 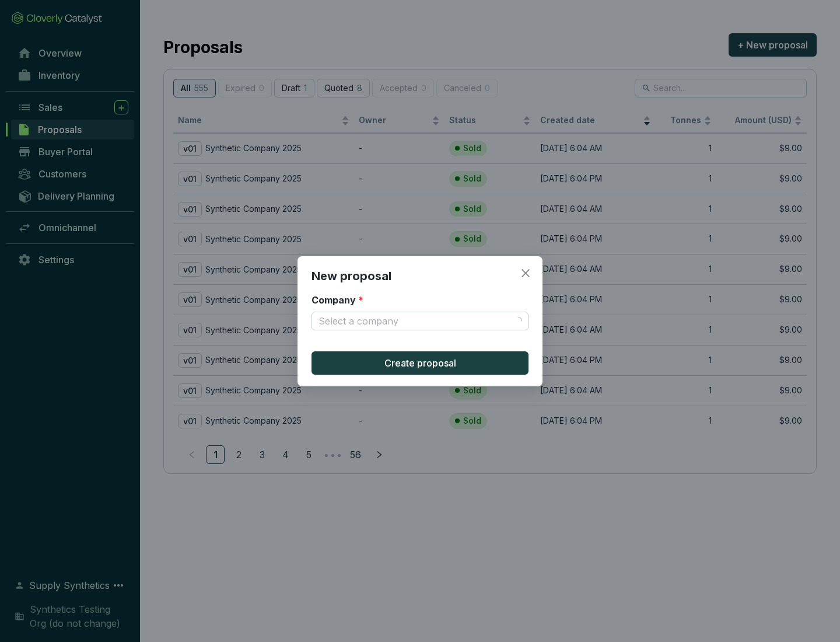 I want to click on span: loading, so click(x=518, y=321).